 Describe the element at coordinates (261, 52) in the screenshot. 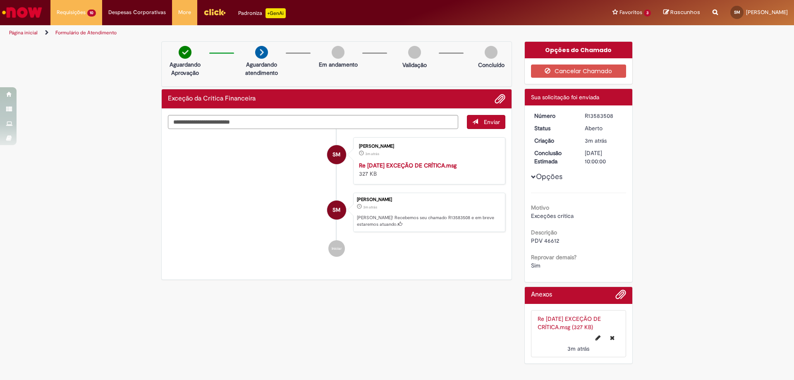

I see `img: arrow-next.png` at that location.